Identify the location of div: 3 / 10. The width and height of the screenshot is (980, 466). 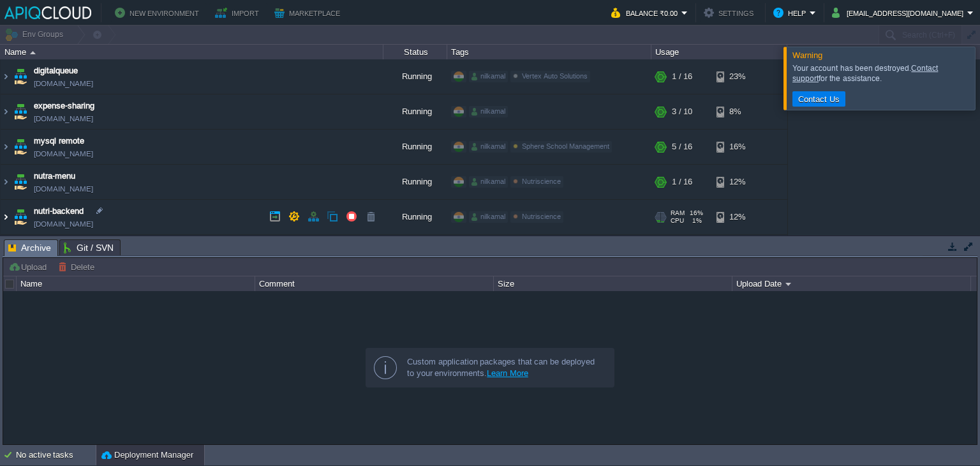
(682, 111).